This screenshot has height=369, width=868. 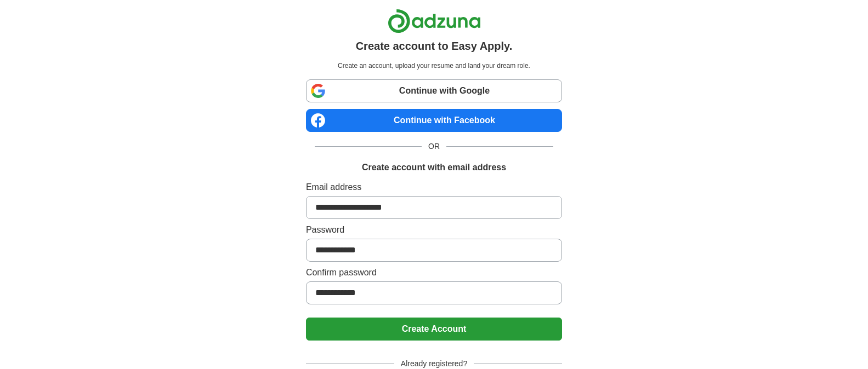 What do you see at coordinates (433, 273) in the screenshot?
I see `label: Confirm password` at bounding box center [433, 273].